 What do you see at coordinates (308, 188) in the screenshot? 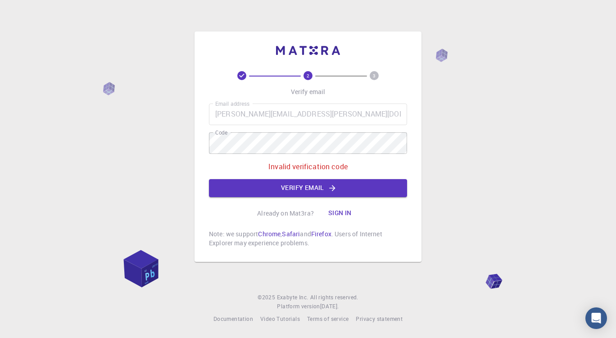
I see `button: Verify email` at bounding box center [308, 188].